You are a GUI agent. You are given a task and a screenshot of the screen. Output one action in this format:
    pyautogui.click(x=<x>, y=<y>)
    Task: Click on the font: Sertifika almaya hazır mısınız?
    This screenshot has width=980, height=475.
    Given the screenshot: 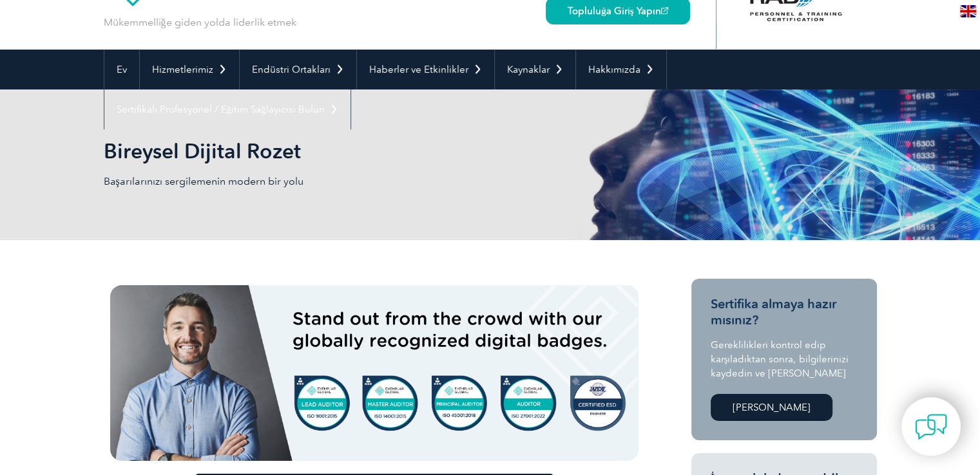 What is the action you would take?
    pyautogui.click(x=774, y=312)
    